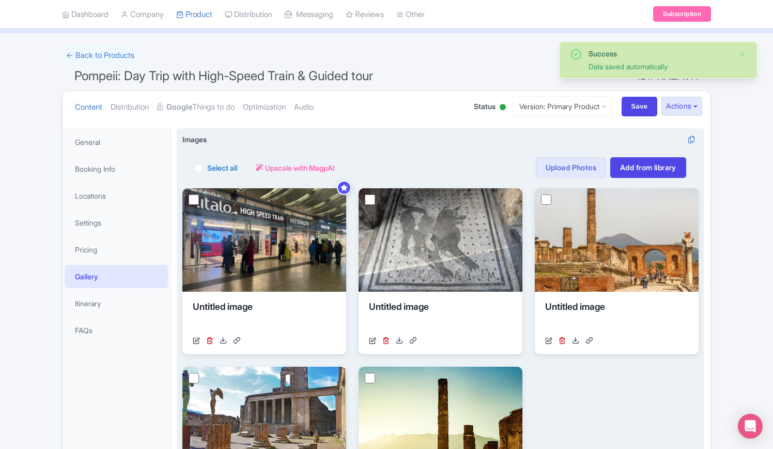  What do you see at coordinates (116, 330) in the screenshot?
I see `a: FAQs` at bounding box center [116, 330].